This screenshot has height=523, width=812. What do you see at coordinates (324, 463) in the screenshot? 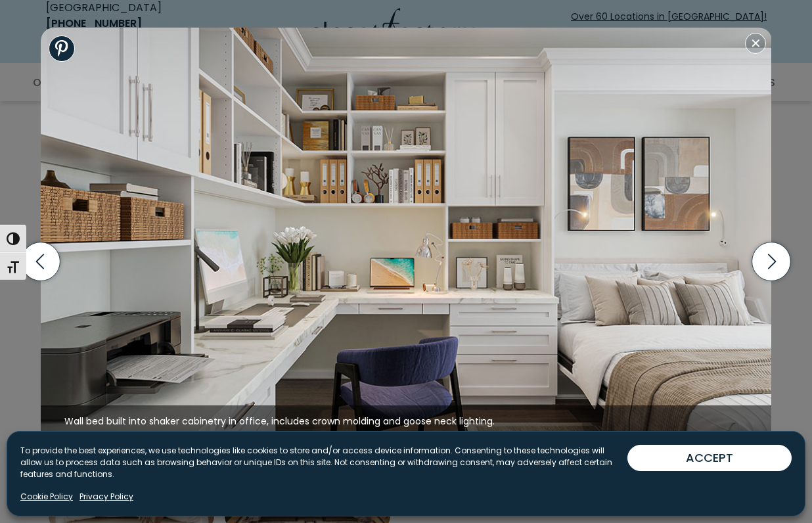
I see `p: To provide the best experiences, we use technologies like cookies to store and/or access device i...` at bounding box center [324, 463].